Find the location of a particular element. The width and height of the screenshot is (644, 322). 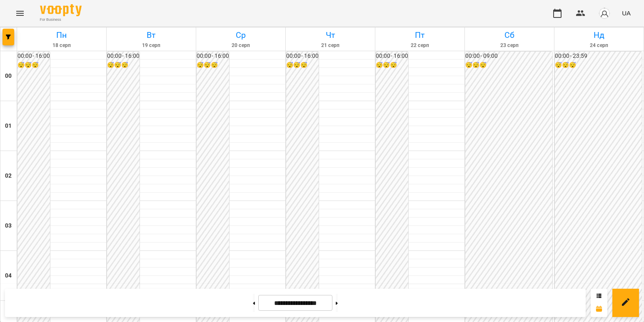

button: UA is located at coordinates (626, 13).